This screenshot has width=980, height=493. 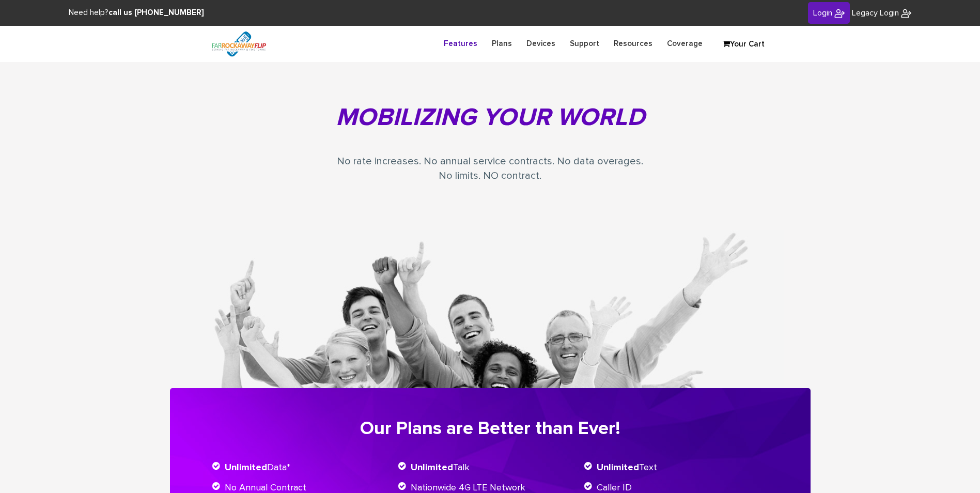 I want to click on p: No rate increases. No annual service contracts. No data overages. No limits. NO contract., so click(x=490, y=168).